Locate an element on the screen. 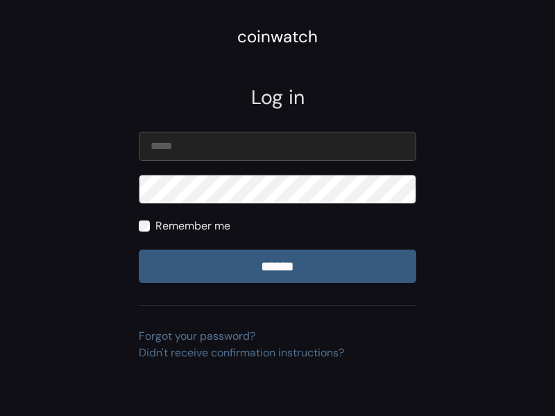 The image size is (555, 416). a: Forgot your password? is located at coordinates (197, 336).